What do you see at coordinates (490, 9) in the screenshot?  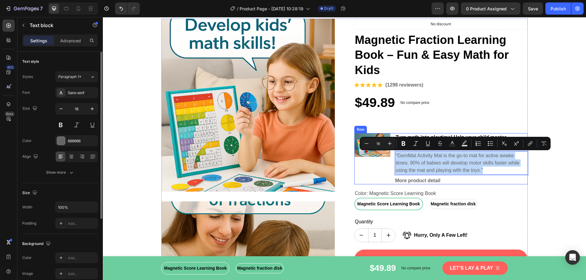 I see `button: 0 product assigned` at bounding box center [490, 9].